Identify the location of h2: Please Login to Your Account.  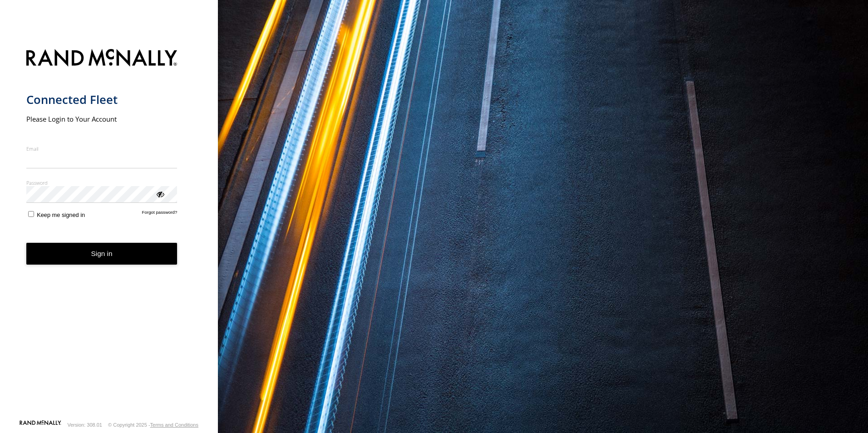
(102, 119).